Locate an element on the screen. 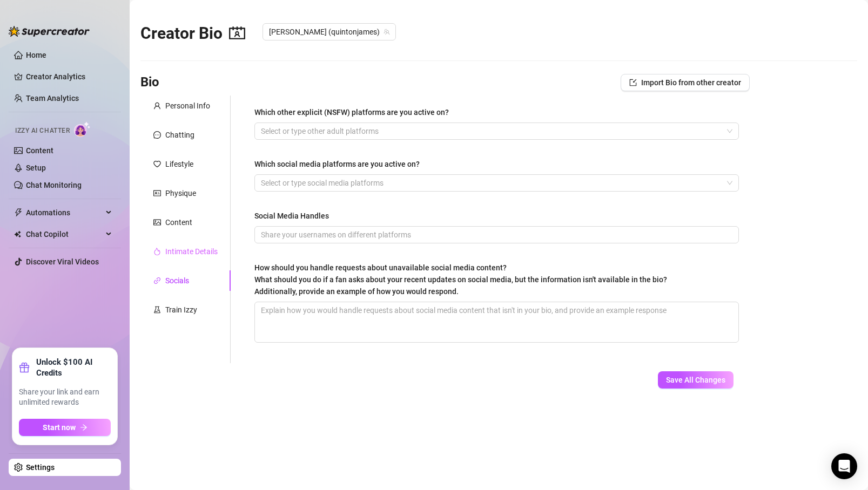  span: Quinton (quintonjames) is located at coordinates (329, 32).